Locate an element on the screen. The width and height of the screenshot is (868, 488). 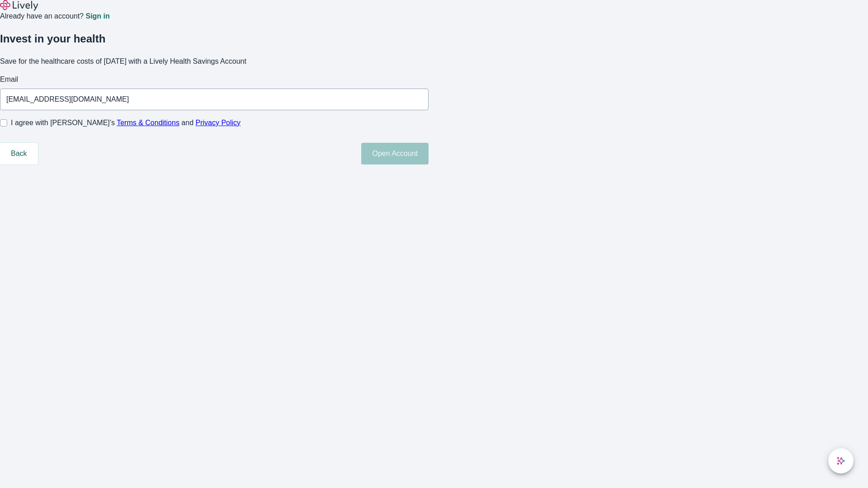
a: Terms & Conditions is located at coordinates (148, 122).